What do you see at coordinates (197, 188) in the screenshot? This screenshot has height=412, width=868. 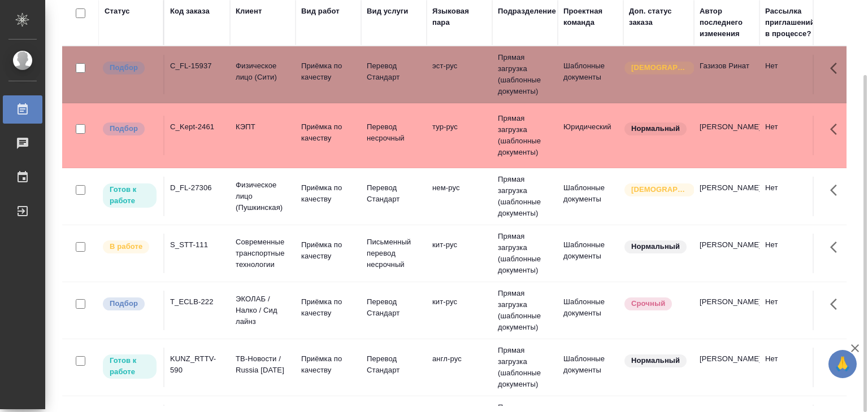 I see `div: D_FL-27306` at bounding box center [197, 188].